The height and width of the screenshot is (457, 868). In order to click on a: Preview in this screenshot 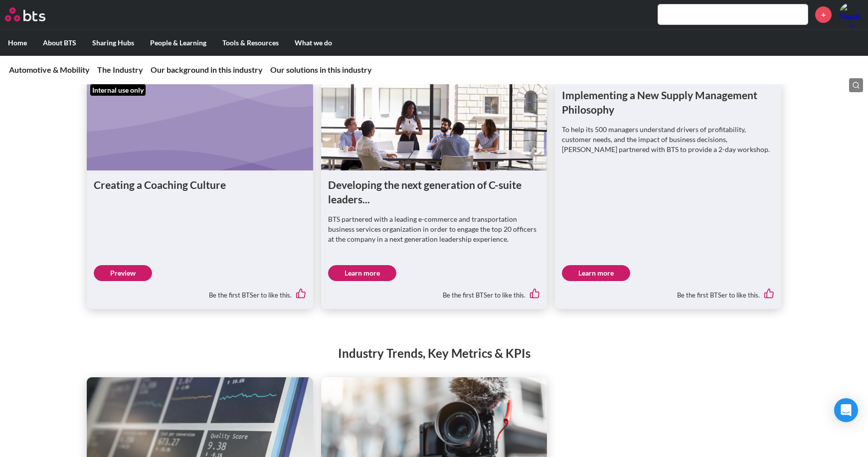, I will do `click(122, 273)`.